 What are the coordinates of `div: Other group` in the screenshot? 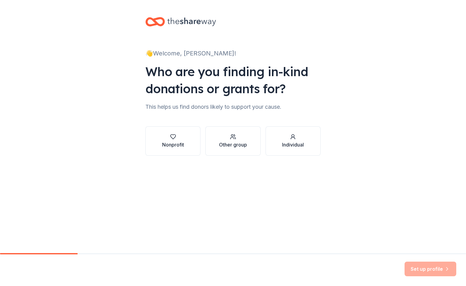 It's located at (233, 145).